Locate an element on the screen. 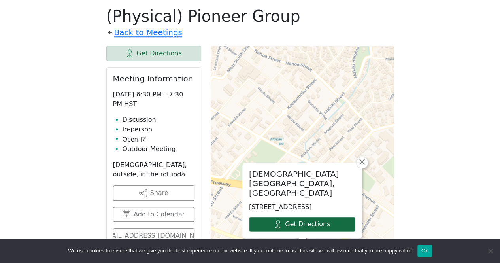 This screenshot has width=500, height=263. span: No is located at coordinates (490, 251).